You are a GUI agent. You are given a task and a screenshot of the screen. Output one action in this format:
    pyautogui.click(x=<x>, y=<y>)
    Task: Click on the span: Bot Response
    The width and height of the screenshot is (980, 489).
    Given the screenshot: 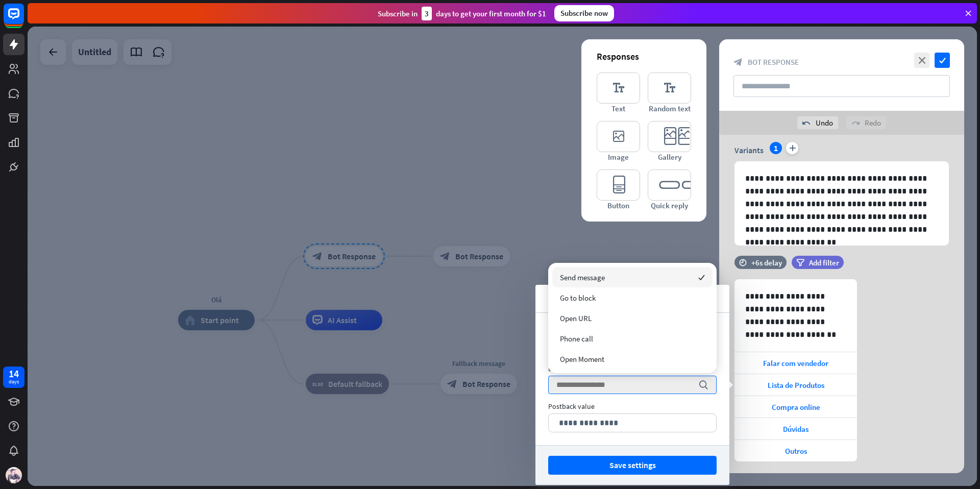 What is the action you would take?
    pyautogui.click(x=773, y=62)
    